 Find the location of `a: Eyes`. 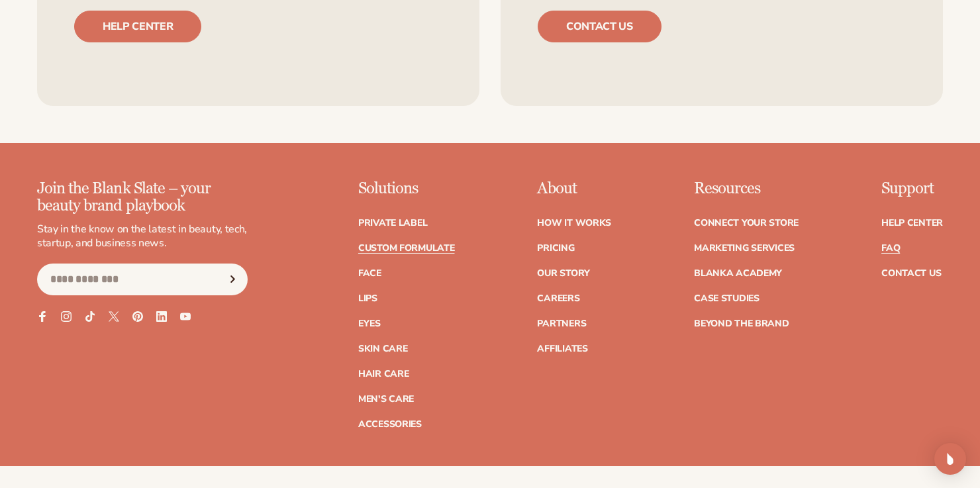

a: Eyes is located at coordinates (369, 324).